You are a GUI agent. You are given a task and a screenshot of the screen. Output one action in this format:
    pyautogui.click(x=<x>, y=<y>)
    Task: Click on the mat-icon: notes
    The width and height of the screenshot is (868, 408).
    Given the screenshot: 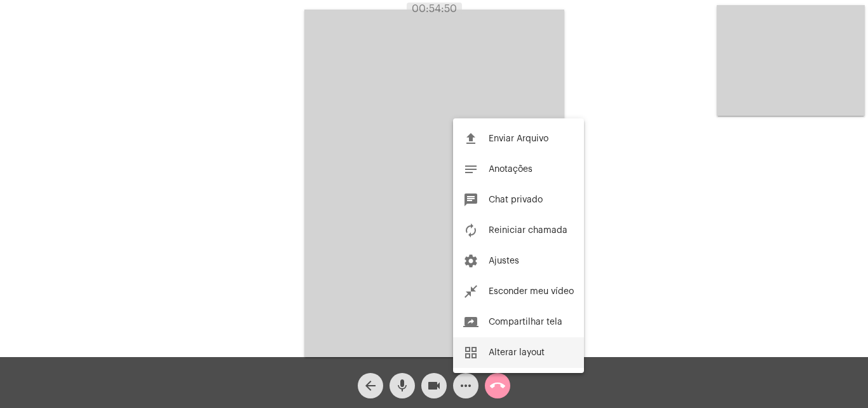 What is the action you would take?
    pyautogui.click(x=470, y=170)
    